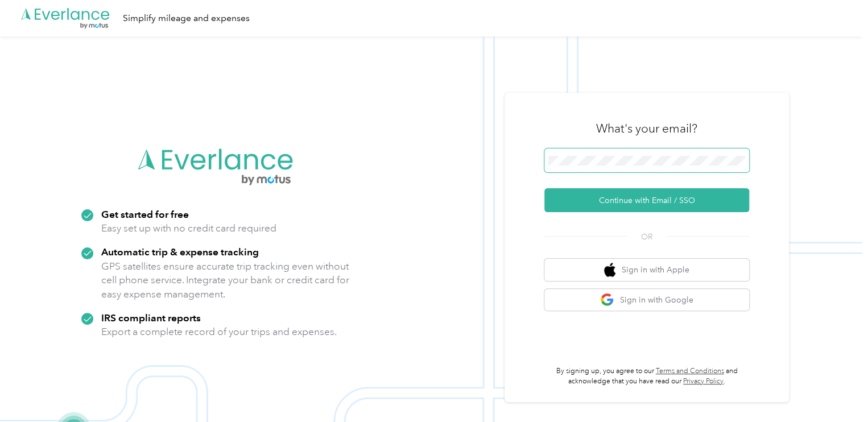  I want to click on p: Export a complete record of your trips and expenses., so click(219, 332).